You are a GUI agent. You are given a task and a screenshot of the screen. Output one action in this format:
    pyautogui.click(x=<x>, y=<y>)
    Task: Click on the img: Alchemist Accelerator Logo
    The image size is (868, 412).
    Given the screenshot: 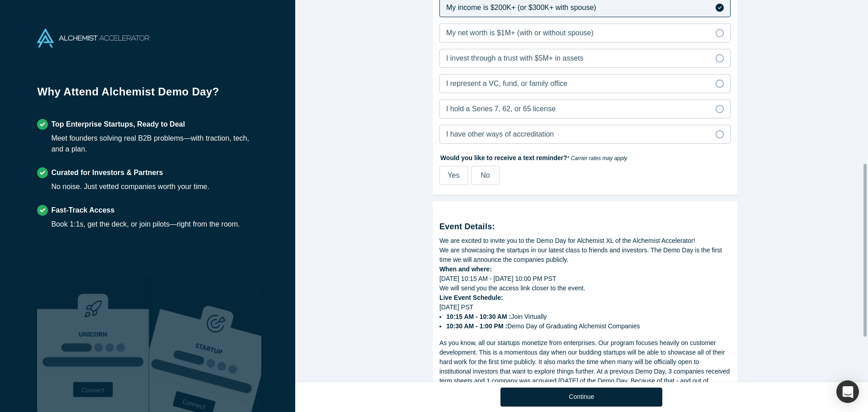 What is the action you would take?
    pyautogui.click(x=93, y=38)
    